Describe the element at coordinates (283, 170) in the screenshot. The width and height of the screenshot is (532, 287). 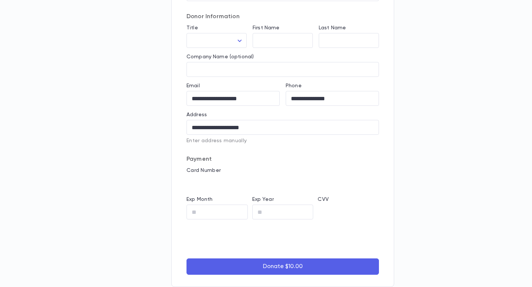
I see `p: Card Number` at that location.